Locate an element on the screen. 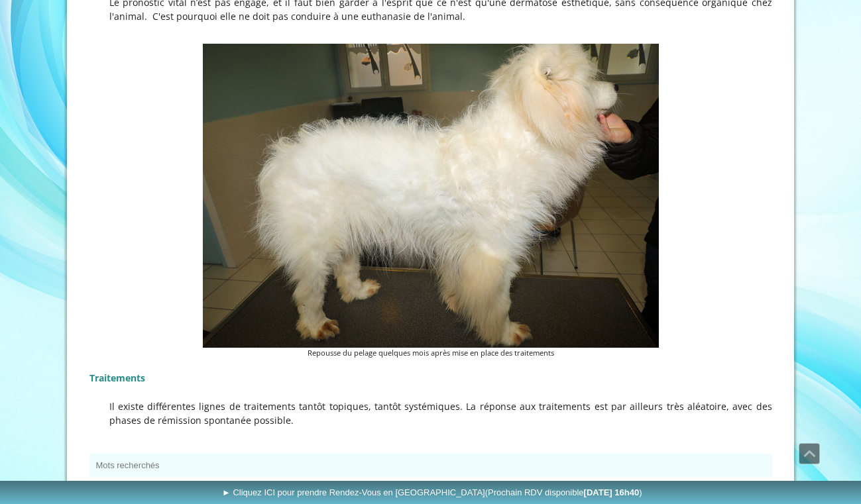 This screenshot has width=861, height=504. a: Défiler vers le haut is located at coordinates (809, 454).